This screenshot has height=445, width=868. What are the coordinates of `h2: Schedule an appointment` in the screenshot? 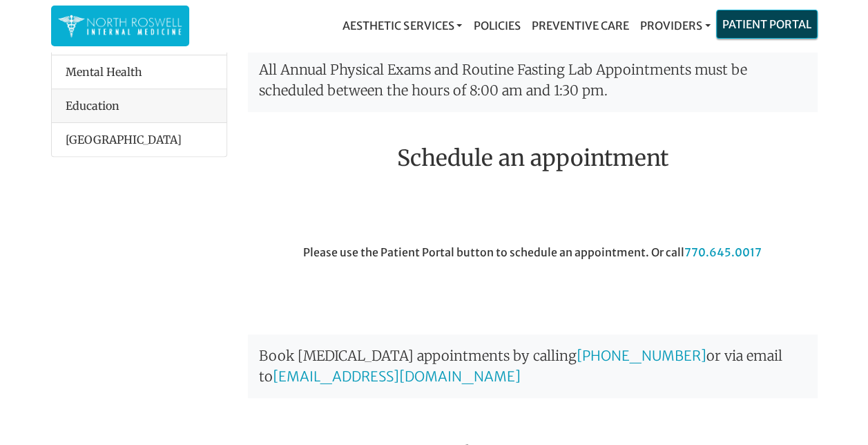 It's located at (533, 158).